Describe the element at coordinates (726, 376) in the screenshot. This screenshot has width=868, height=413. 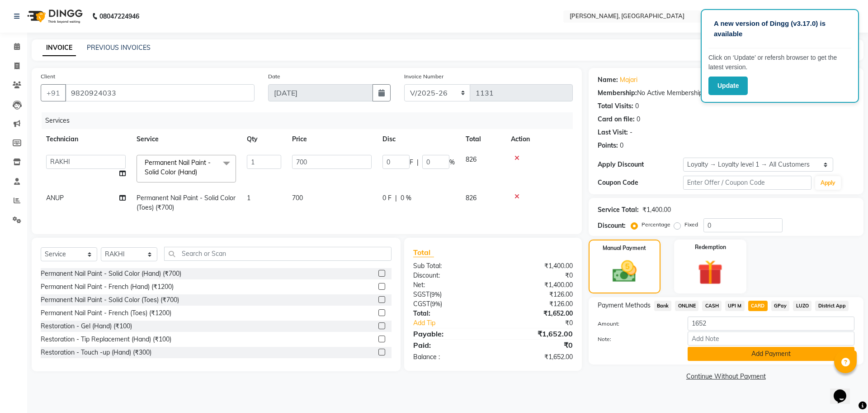
I see `a: Continue Without Payment` at that location.